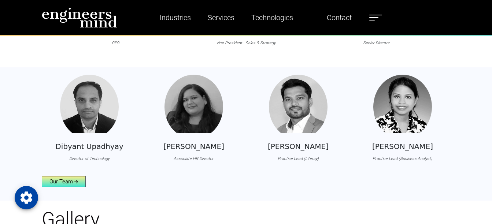 Image resolution: width=492 pixels, height=224 pixels. What do you see at coordinates (115, 43) in the screenshot?
I see `i: CEO` at bounding box center [115, 43].